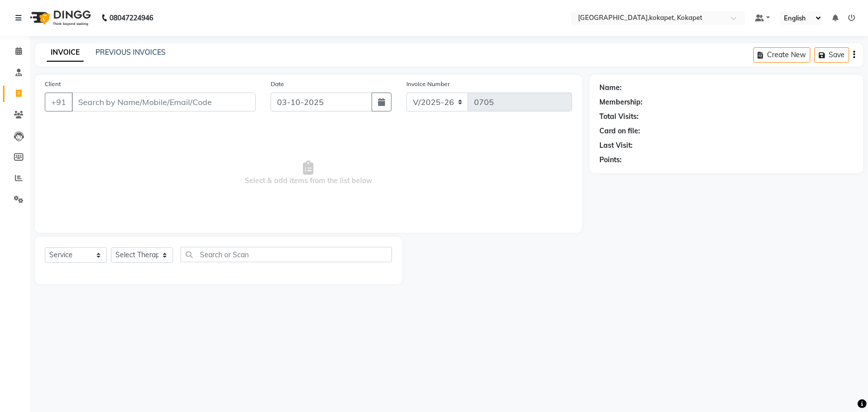  Describe the element at coordinates (131, 18) in the screenshot. I see `b: 08047224946` at that location.